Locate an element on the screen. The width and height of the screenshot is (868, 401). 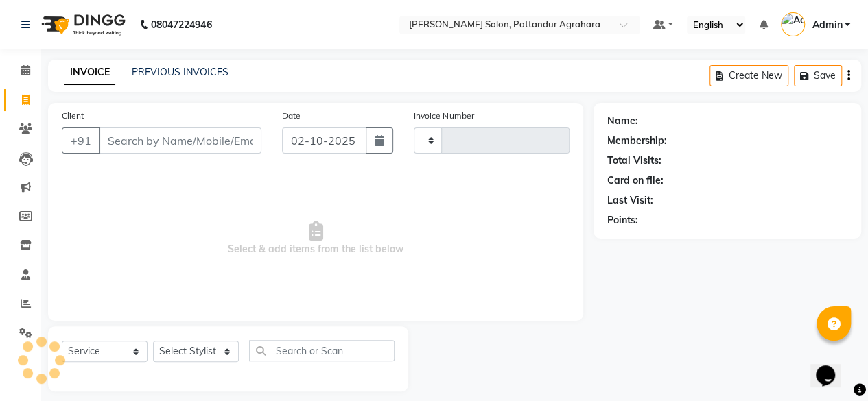
label: Invoice Number is located at coordinates (443, 116).